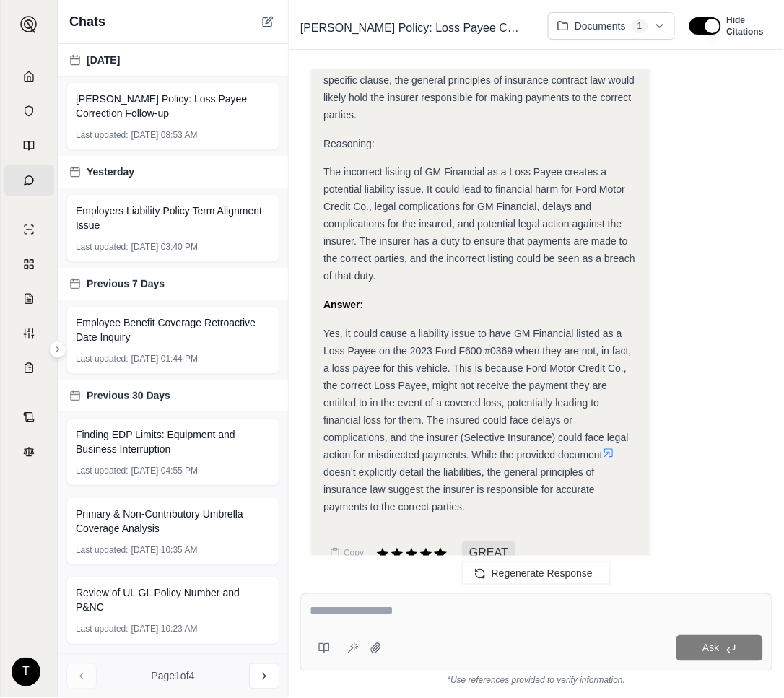 The height and width of the screenshot is (698, 784). I want to click on span: Previous 30 Days, so click(128, 396).